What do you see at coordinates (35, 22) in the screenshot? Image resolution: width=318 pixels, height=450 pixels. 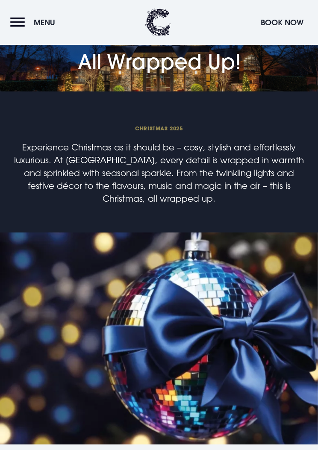 I see `button: Menu` at bounding box center [35, 22].